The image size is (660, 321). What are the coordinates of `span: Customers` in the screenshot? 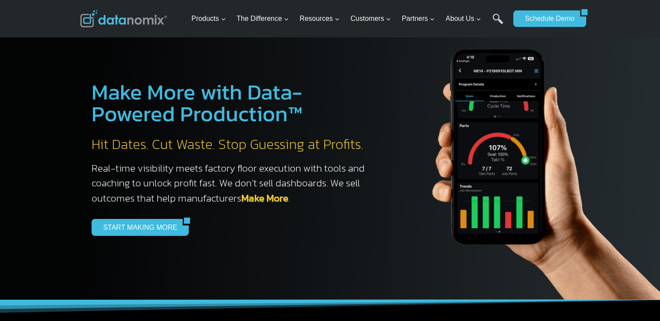 It's located at (370, 19).